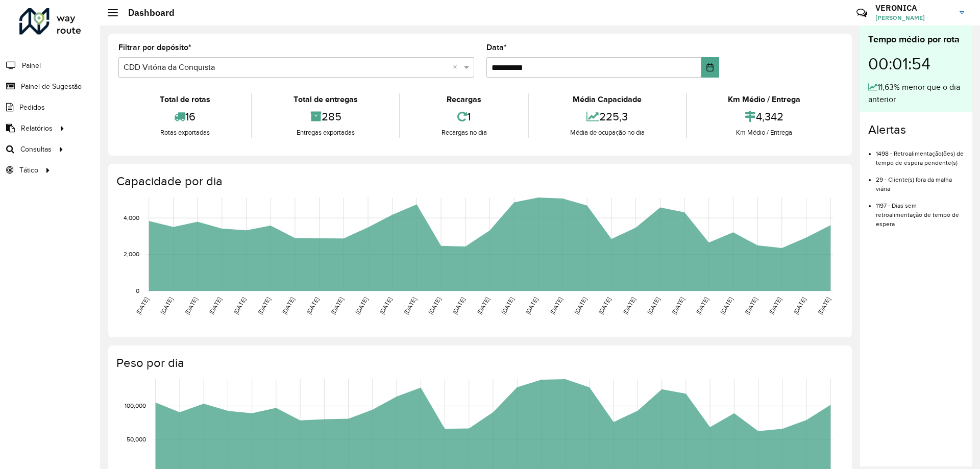  I want to click on span: Tático, so click(29, 170).